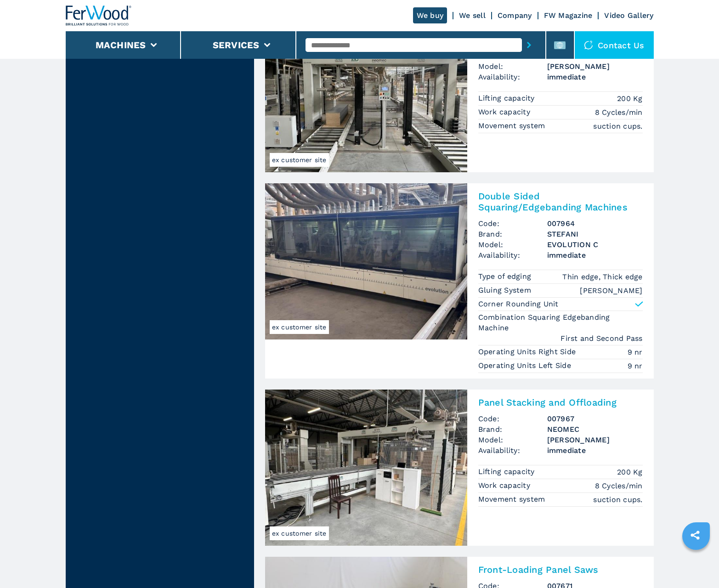 The width and height of the screenshot is (719, 588). I want to click on p: Combination Squaring Edgebanding Machine, so click(560, 323).